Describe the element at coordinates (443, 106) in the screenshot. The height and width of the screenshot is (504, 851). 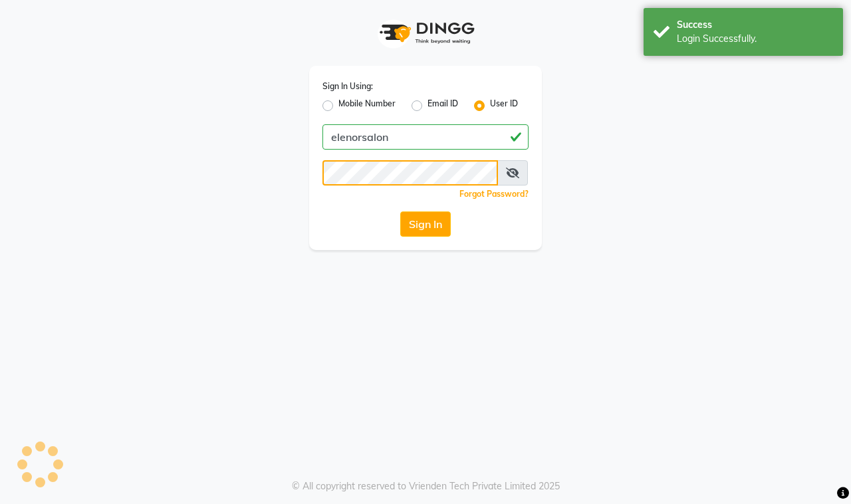
I see `label: Email ID` at that location.